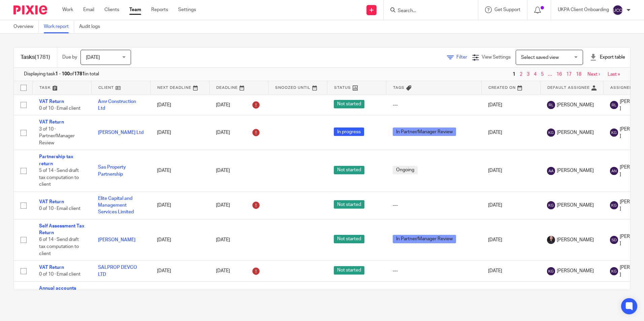 The height and width of the screenshot is (321, 644). I want to click on a: Work, so click(68, 10).